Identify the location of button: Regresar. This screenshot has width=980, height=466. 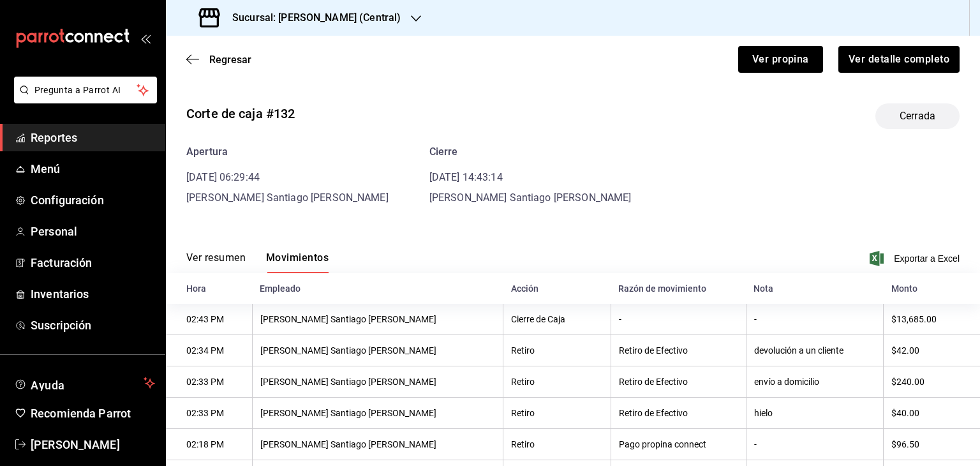
(219, 59).